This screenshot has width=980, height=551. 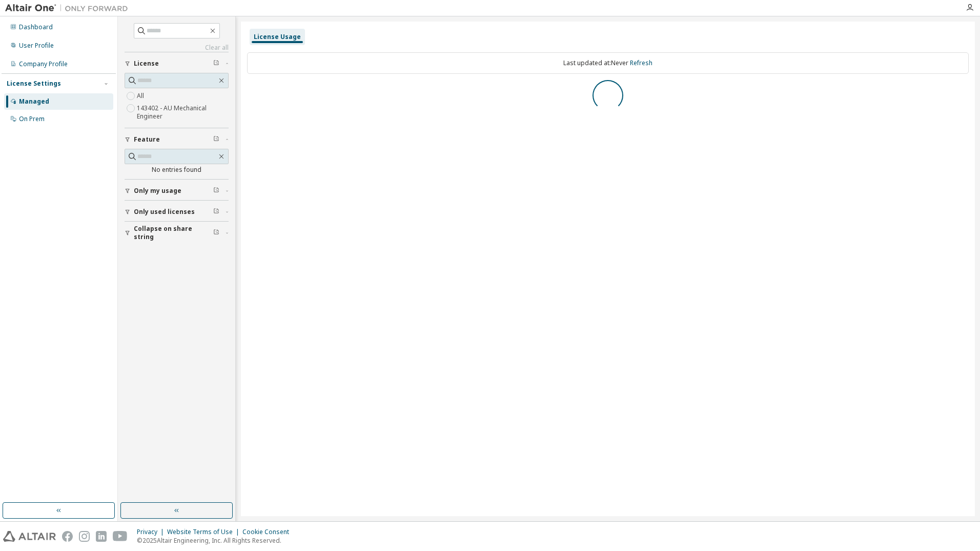 I want to click on label: 143402 - AU Mechanical Engineer, so click(x=182, y=112).